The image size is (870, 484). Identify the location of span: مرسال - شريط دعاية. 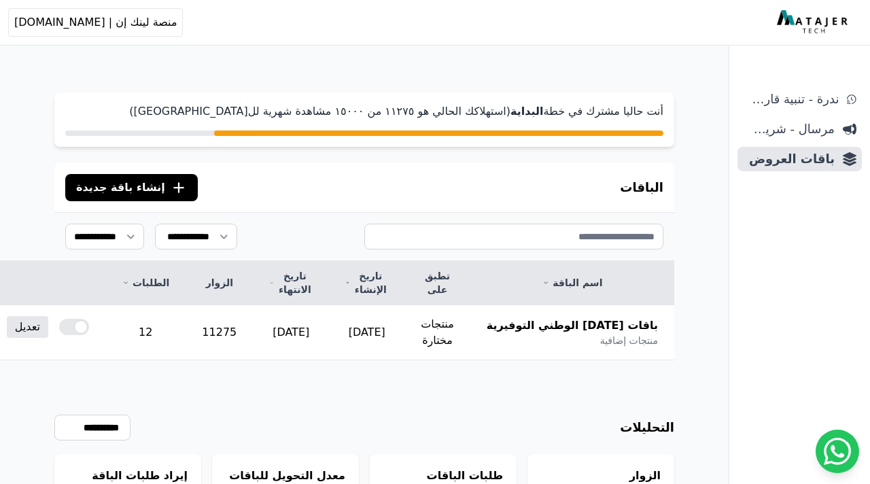
(789, 129).